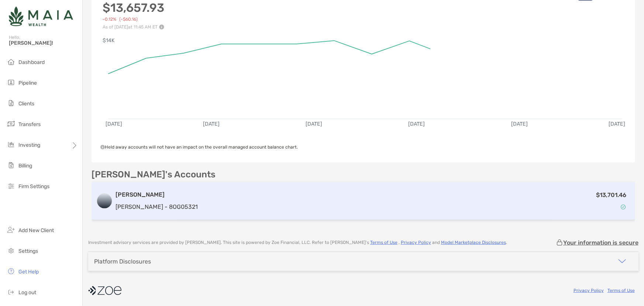  Describe the element at coordinates (199, 147) in the screenshot. I see `span: Held away accounts will not have an impact on the overall managed account balance chart.` at that location.